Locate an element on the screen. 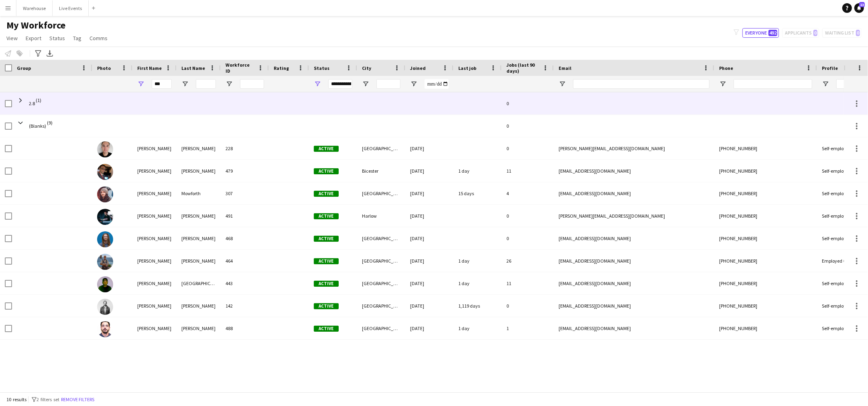 This screenshot has width=868, height=406. input: Last Name Filter Input is located at coordinates (206, 84).